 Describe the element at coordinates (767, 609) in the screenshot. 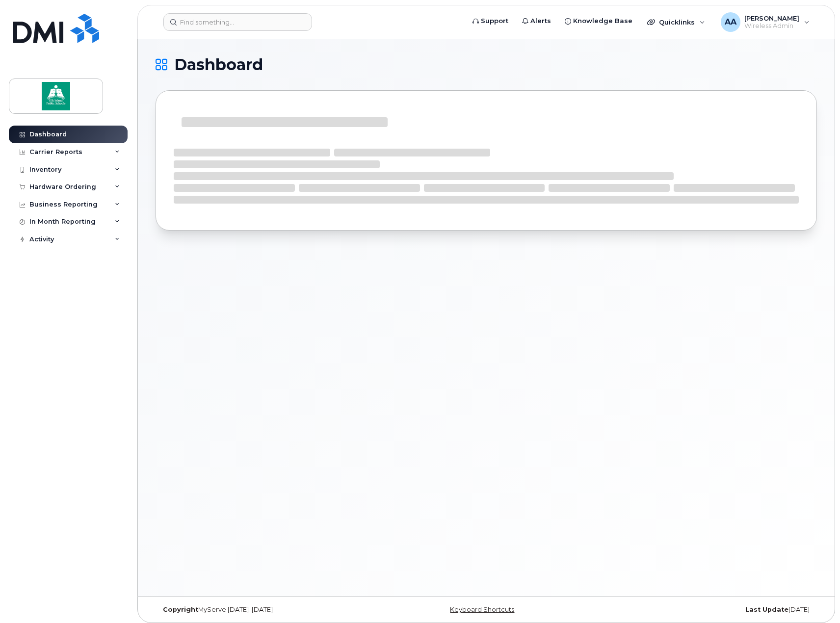

I see `strong: Last Update` at that location.